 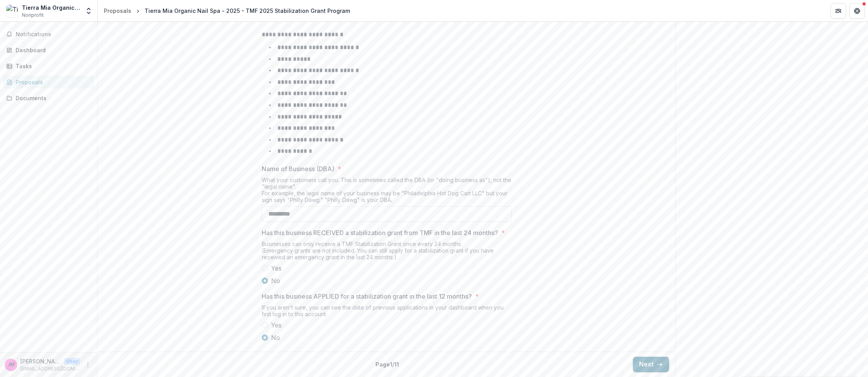 What do you see at coordinates (857, 11) in the screenshot?
I see `button: Get Help` at bounding box center [857, 11].